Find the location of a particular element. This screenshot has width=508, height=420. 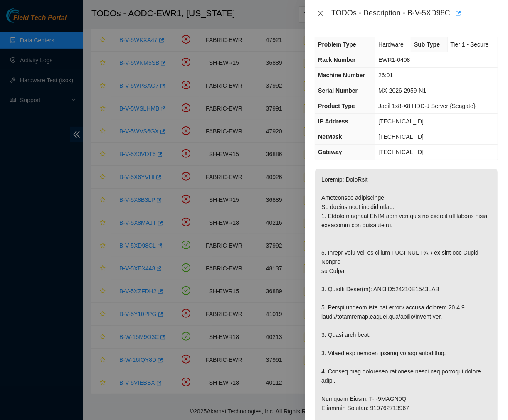

span: 26:01 is located at coordinates (385, 75).